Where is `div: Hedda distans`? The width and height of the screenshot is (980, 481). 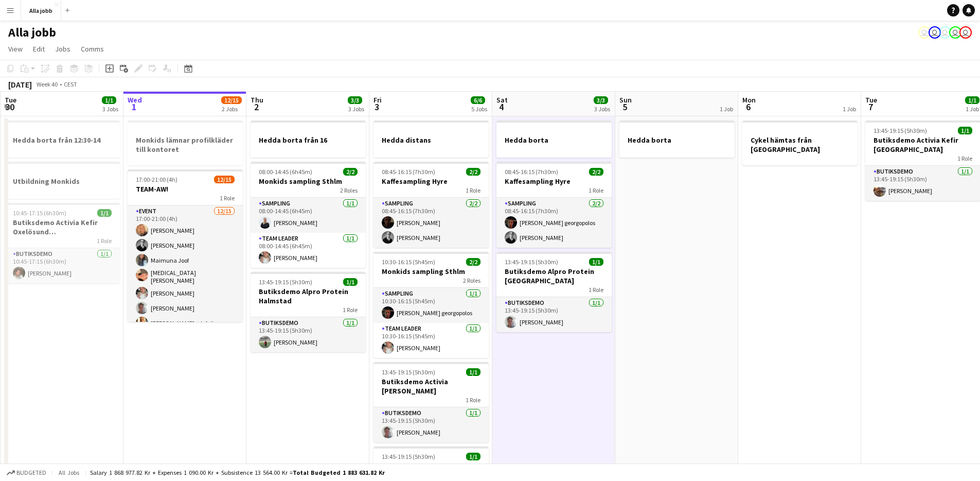
div: Hedda distans is located at coordinates (431, 139).